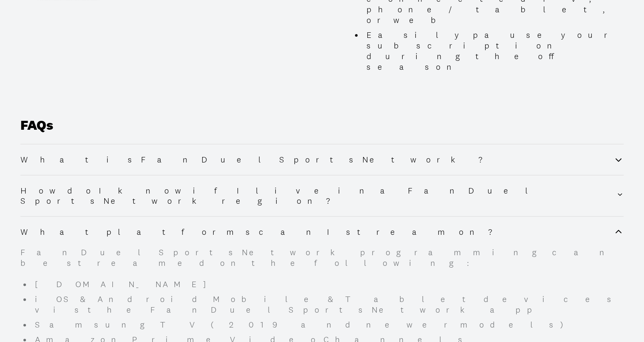  Describe the element at coordinates (264, 232) in the screenshot. I see `h2: What platforms can I stream on?` at that location.